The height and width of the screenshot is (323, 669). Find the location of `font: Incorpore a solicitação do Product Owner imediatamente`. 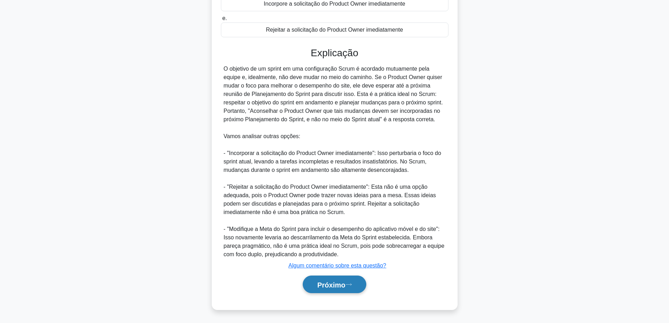

font: Incorpore a solicitação do Product Owner imediatamente is located at coordinates (334, 4).